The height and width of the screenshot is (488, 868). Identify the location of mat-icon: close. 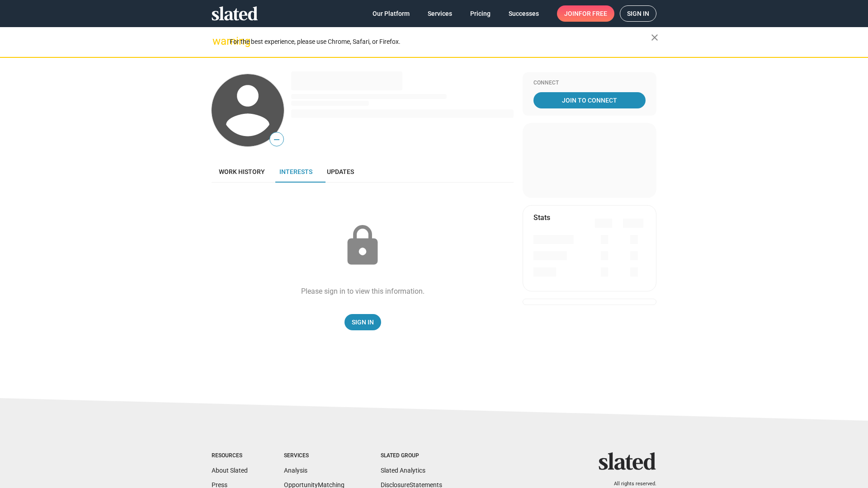
(655, 38).